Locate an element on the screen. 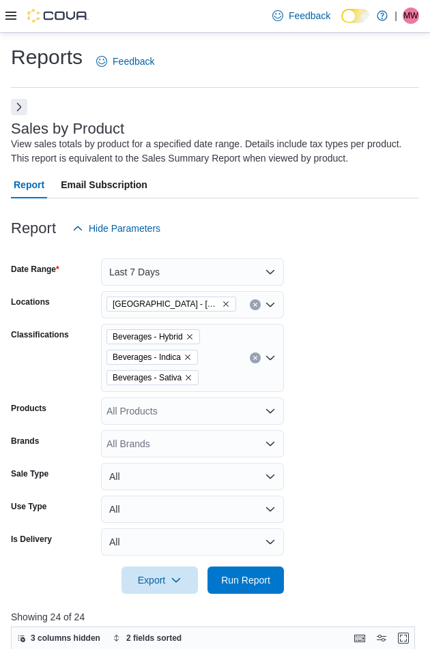  button: Remove Beverages - Indica from selection in this group is located at coordinates (188, 357).